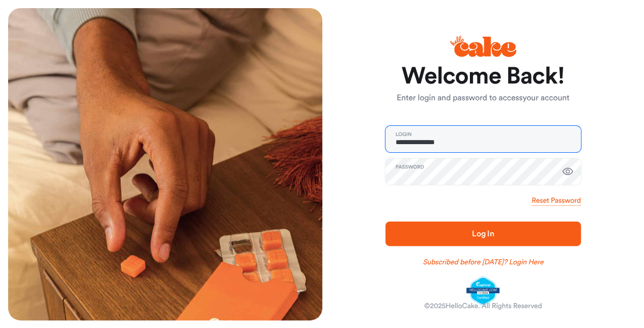 The height and width of the screenshot is (328, 644). I want to click on img: legit-script-certified.png, so click(483, 291).